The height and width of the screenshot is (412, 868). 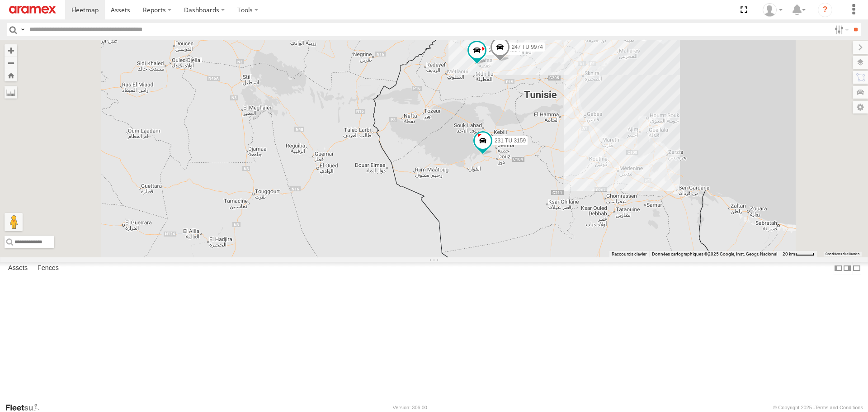 I want to click on span: 245 TU 4334, so click(x=504, y=50).